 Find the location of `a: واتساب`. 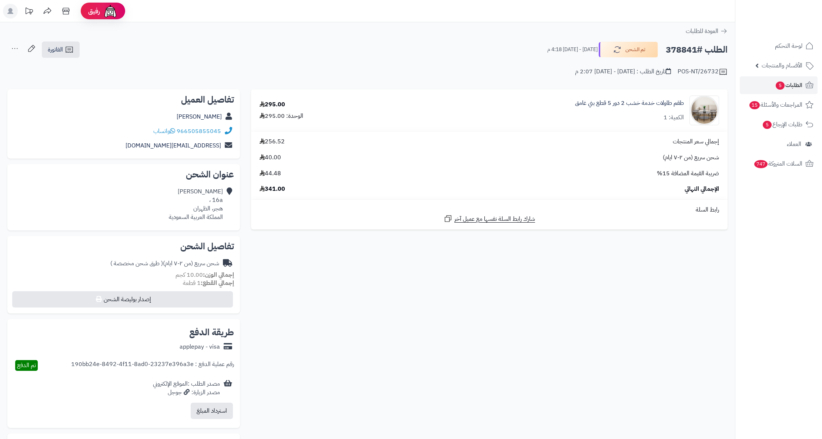

a: واتساب is located at coordinates (164, 131).